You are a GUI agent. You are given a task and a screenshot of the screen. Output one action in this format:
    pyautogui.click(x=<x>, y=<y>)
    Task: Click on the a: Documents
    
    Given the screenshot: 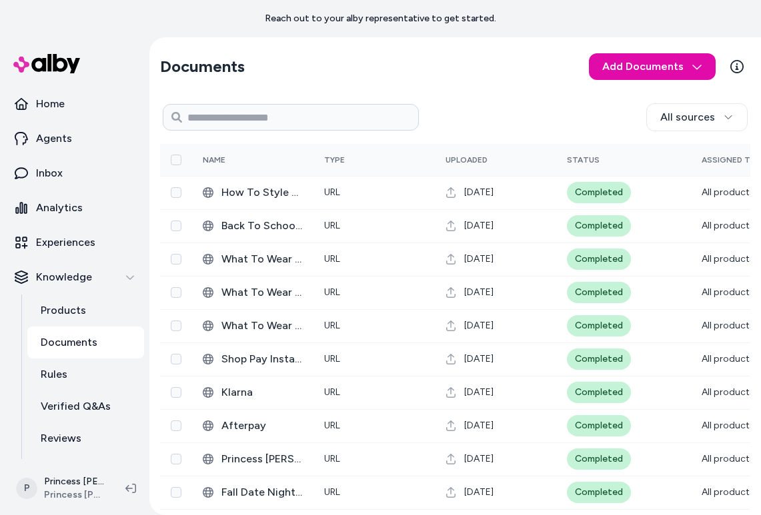 What is the action you would take?
    pyautogui.click(x=85, y=343)
    